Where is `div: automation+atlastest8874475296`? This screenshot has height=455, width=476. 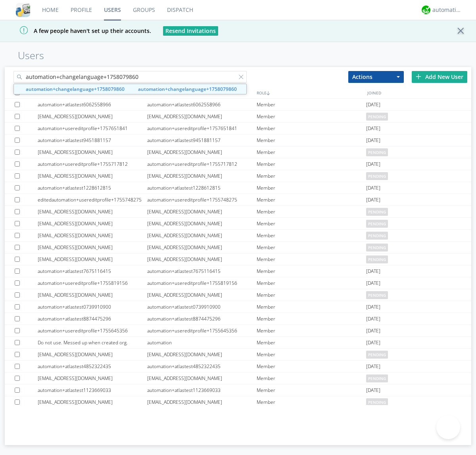
div: automation+atlastest8874475296 is located at coordinates (202, 319).